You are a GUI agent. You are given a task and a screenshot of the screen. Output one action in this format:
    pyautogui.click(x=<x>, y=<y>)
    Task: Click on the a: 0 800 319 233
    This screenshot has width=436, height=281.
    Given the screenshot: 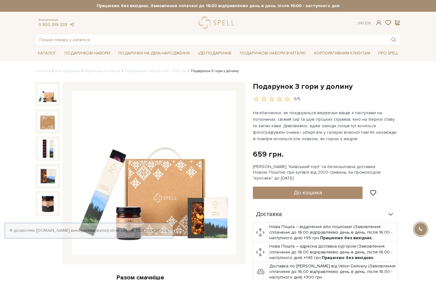 What is the action you would take?
    pyautogui.click(x=53, y=24)
    